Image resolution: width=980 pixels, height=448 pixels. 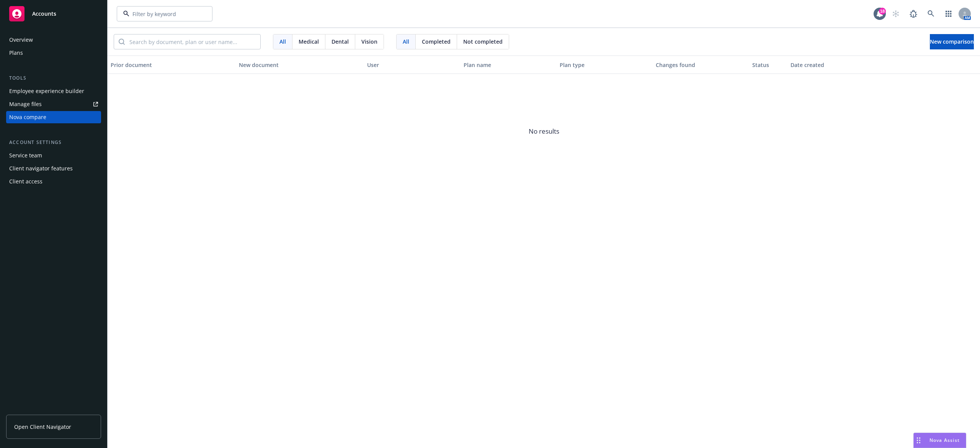 What do you see at coordinates (16, 53) in the screenshot?
I see `div: Plans` at bounding box center [16, 53].